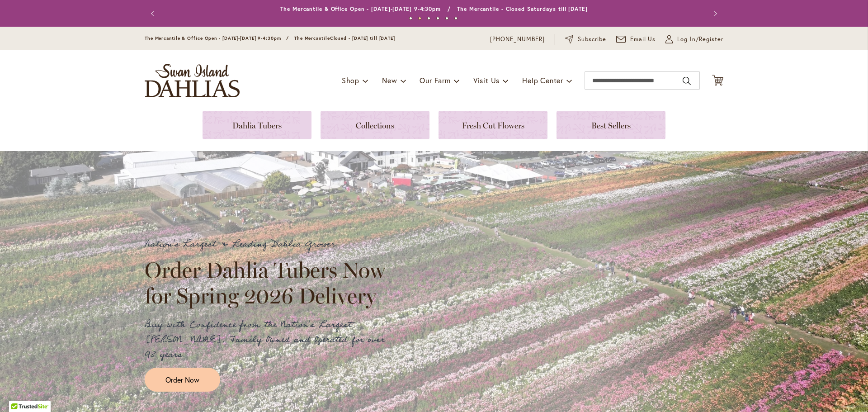 Image resolution: width=868 pixels, height=412 pixels. What do you see at coordinates (695, 39) in the screenshot?
I see `a: Log In/Register` at bounding box center [695, 39].